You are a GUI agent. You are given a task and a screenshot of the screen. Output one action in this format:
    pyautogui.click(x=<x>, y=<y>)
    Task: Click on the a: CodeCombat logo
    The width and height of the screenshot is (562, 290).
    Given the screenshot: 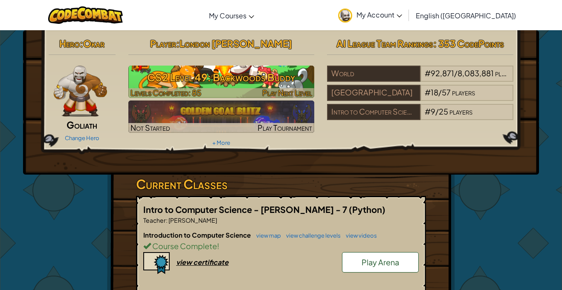 What is the action you would take?
    pyautogui.click(x=85, y=15)
    